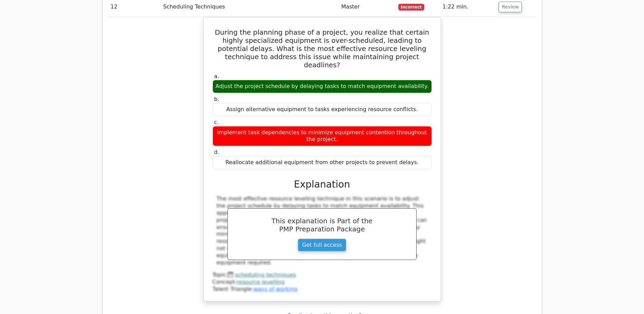 The image size is (644, 314). What do you see at coordinates (322, 282) in the screenshot?
I see `div: Concept:` at bounding box center [322, 282].